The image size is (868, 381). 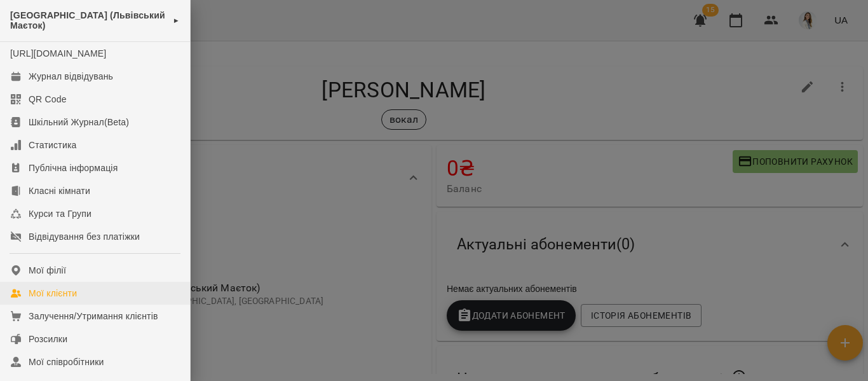 I want to click on div: Мої клієнти, so click(x=53, y=293).